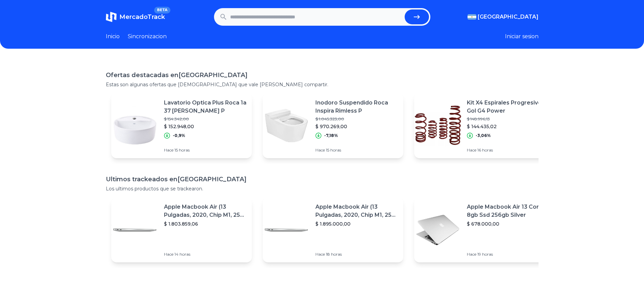  What do you see at coordinates (113, 37) in the screenshot?
I see `a: Inicio` at bounding box center [113, 37].